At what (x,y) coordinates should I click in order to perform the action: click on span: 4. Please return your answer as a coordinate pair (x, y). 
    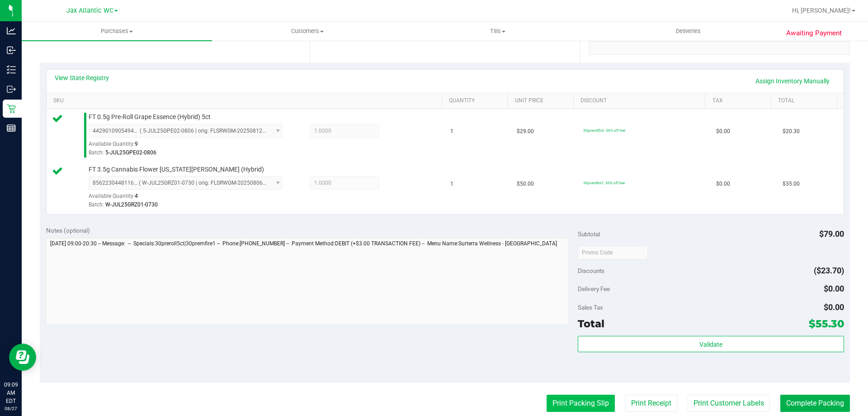
    Looking at the image, I should click on (136, 196).